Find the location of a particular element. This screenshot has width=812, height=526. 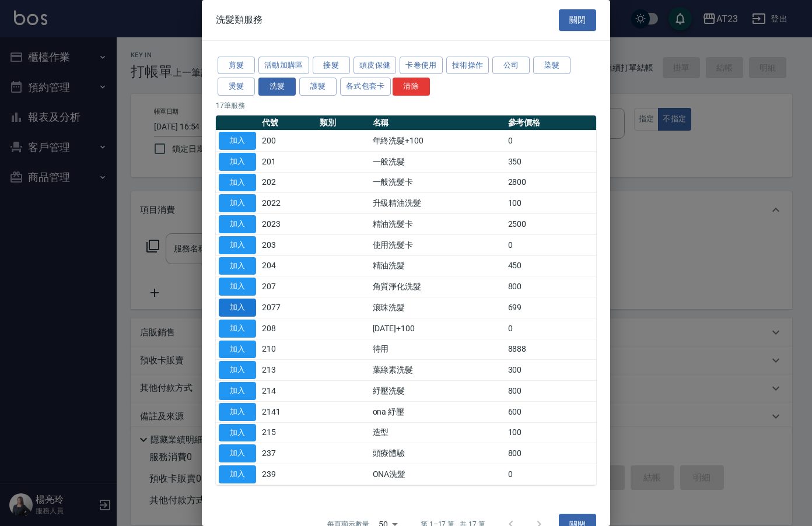

span: 洗髮類服務 is located at coordinates (239, 20).